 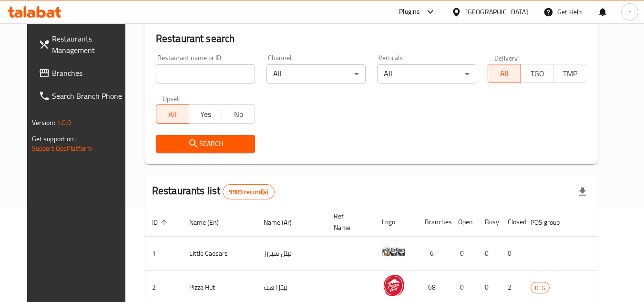 I want to click on span: Search, so click(x=205, y=143).